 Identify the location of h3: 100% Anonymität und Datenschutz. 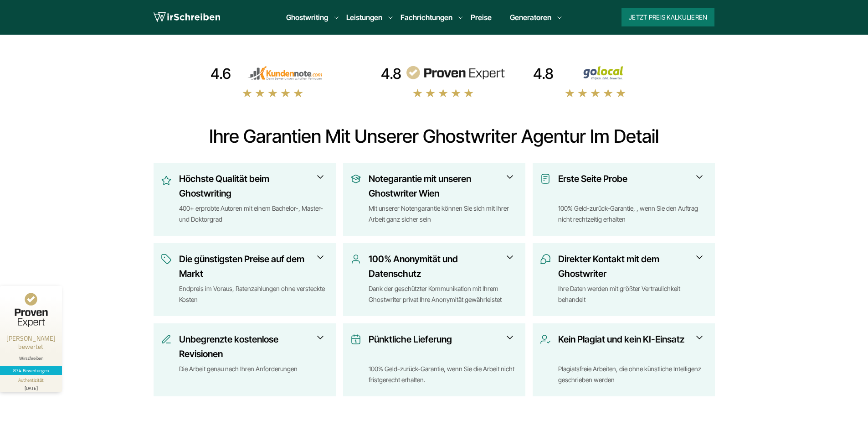
(440, 267).